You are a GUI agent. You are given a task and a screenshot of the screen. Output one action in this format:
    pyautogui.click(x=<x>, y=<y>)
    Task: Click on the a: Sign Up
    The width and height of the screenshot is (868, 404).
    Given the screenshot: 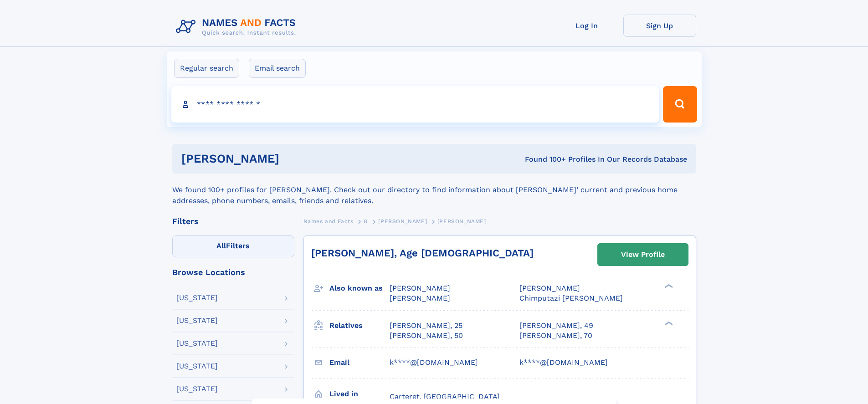 What is the action you would take?
    pyautogui.click(x=660, y=26)
    